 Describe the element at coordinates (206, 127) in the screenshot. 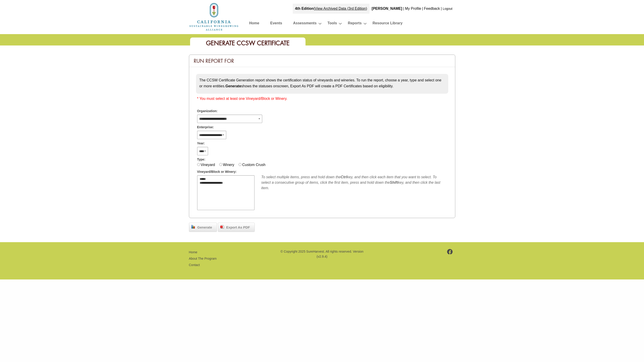

I see `span: Enterprise:` at that location.